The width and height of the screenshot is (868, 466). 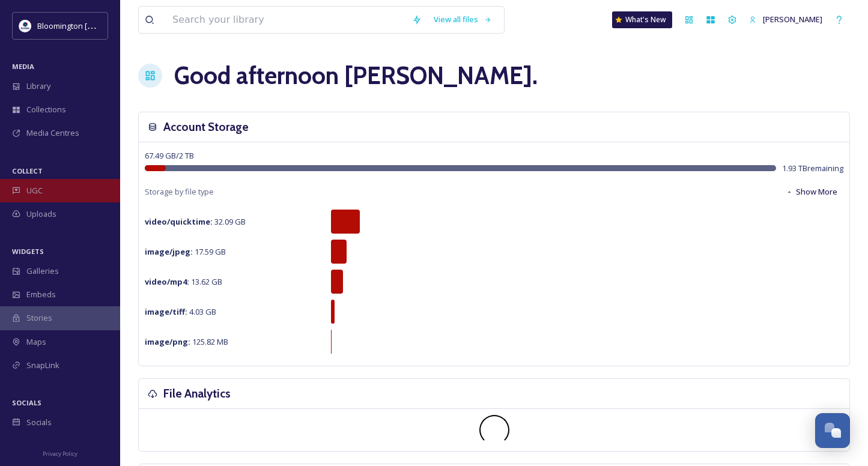 I want to click on span: 4.03 GB, so click(x=180, y=312).